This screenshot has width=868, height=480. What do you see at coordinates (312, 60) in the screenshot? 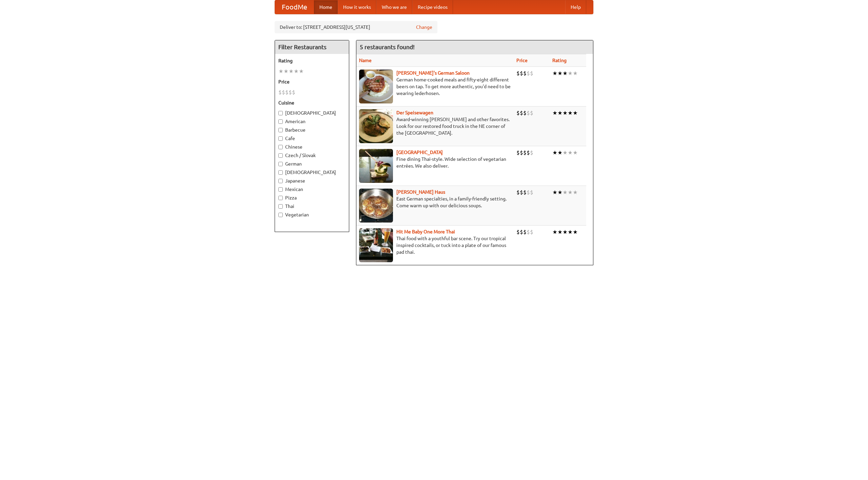
I see `h5: Rating` at bounding box center [312, 60].